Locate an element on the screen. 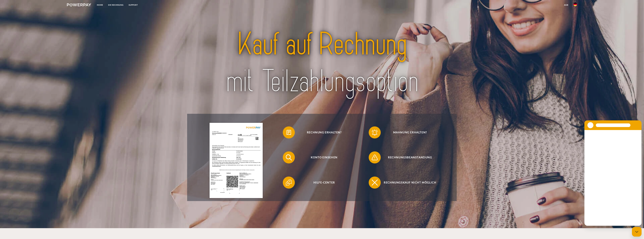  a: Home is located at coordinates (100, 5).